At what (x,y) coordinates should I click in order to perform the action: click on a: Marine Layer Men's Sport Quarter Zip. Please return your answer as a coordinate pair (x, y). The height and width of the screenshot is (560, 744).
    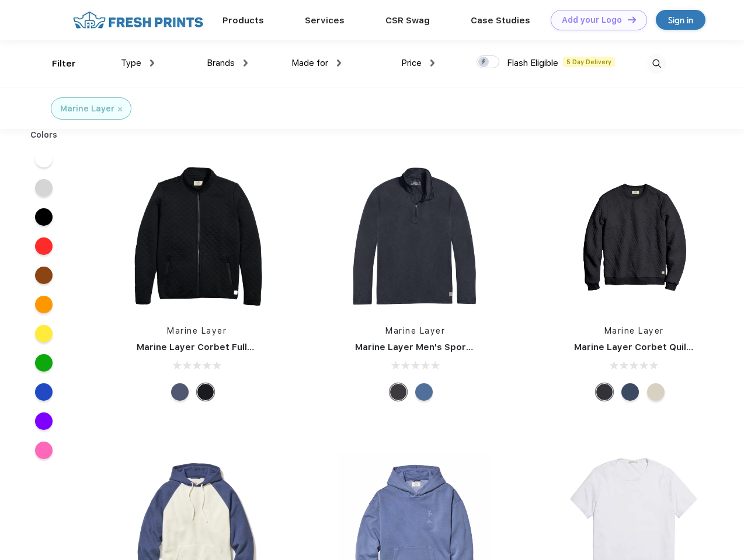
    Looking at the image, I should click on (440, 348).